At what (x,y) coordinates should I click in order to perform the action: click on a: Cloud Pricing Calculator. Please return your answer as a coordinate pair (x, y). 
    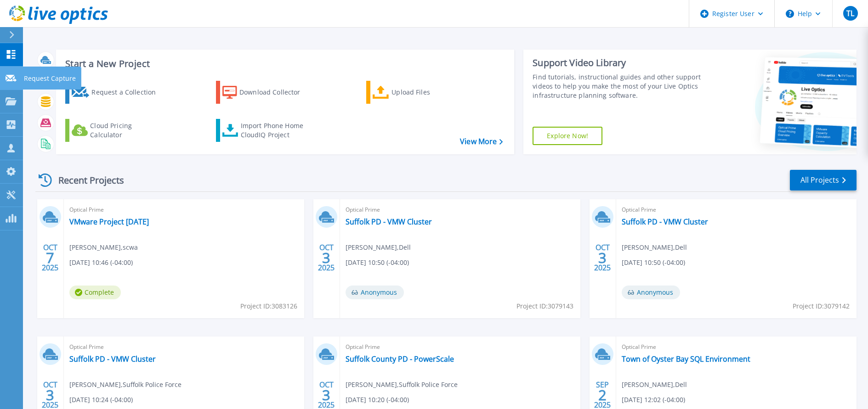
    Looking at the image, I should click on (116, 130).